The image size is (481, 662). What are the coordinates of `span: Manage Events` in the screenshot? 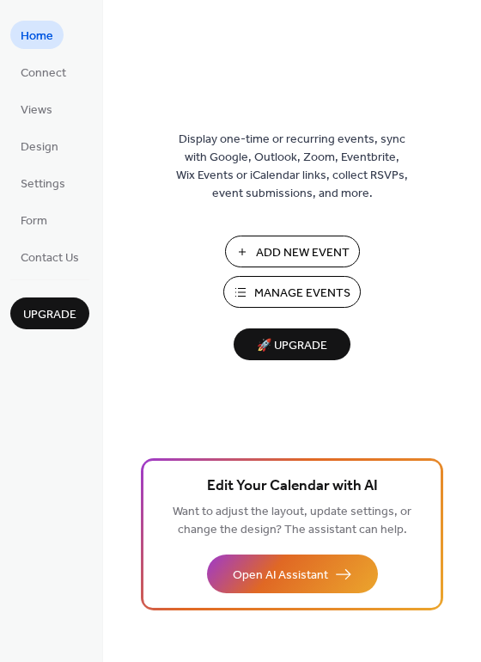 It's located at (302, 293).